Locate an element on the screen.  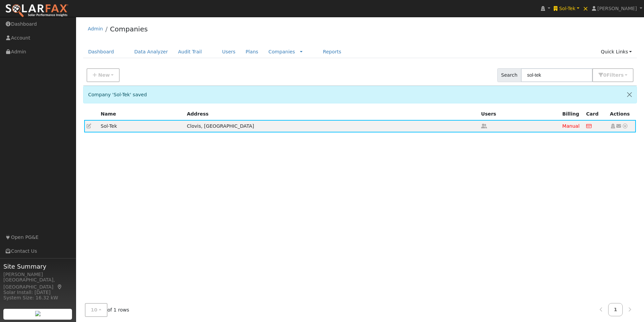
div: Credit card on file is located at coordinates (596, 114).